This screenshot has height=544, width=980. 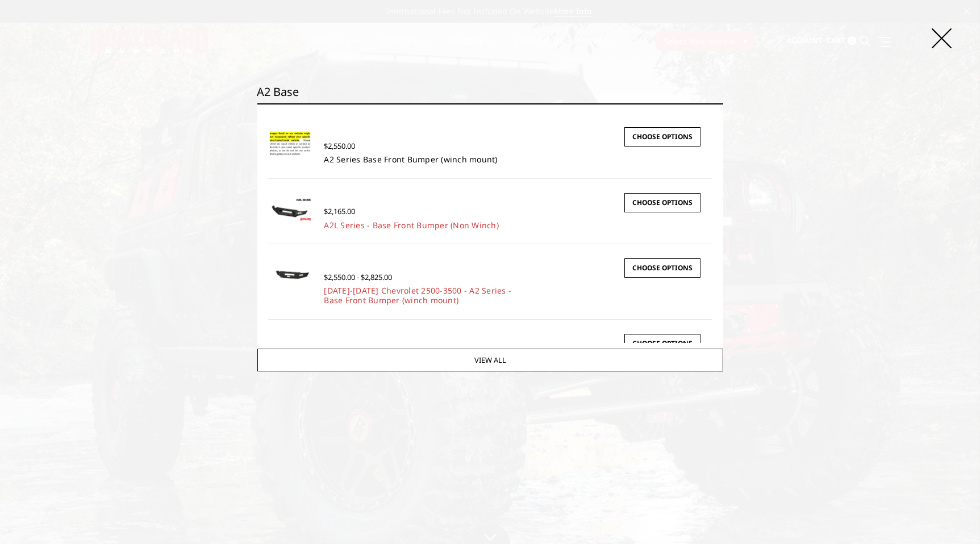 What do you see at coordinates (358, 277) in the screenshot?
I see `span: $2,550.00 - $2,825.00` at bounding box center [358, 277].